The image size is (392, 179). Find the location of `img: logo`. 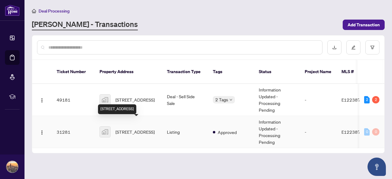

img: logo is located at coordinates (12, 10).